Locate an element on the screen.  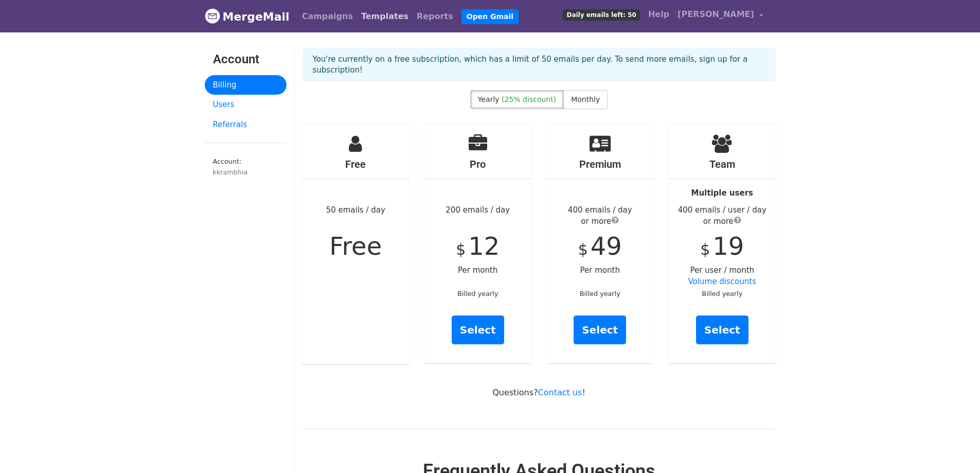
h4: Team is located at coordinates (722, 164).